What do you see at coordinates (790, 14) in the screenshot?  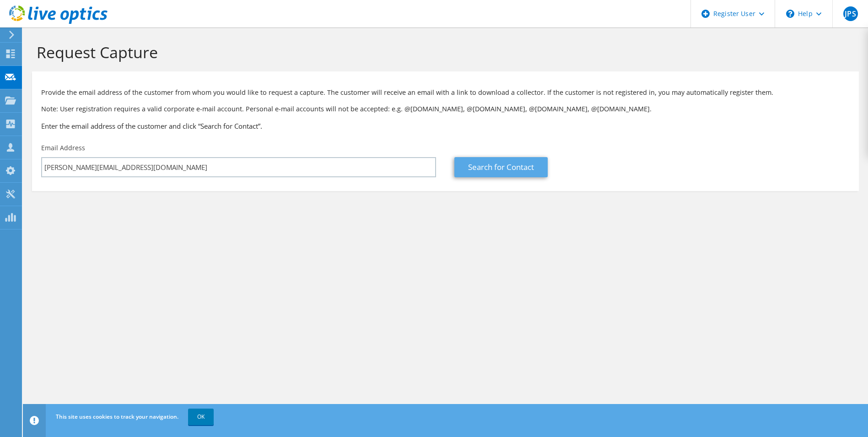 I see `svg: \n` at bounding box center [790, 14].